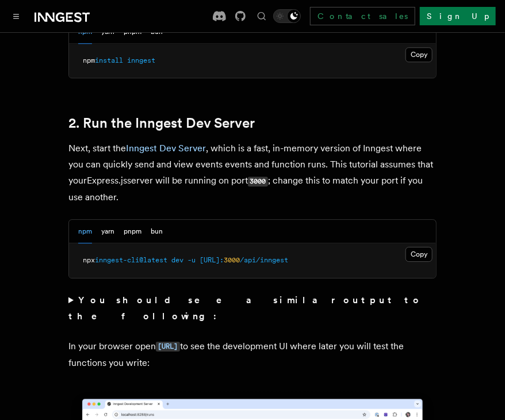 The height and width of the screenshot is (420, 505). I want to click on button: yarn, so click(107, 231).